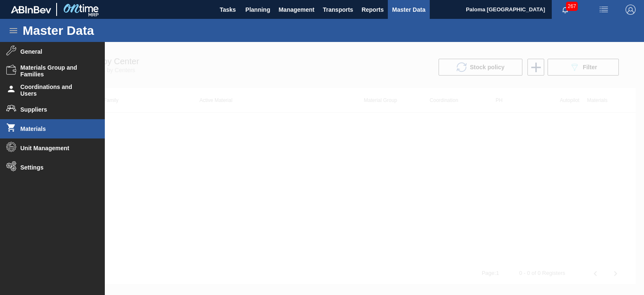 The height and width of the screenshot is (295, 644). What do you see at coordinates (565, 10) in the screenshot?
I see `button: Notifications` at bounding box center [565, 10].